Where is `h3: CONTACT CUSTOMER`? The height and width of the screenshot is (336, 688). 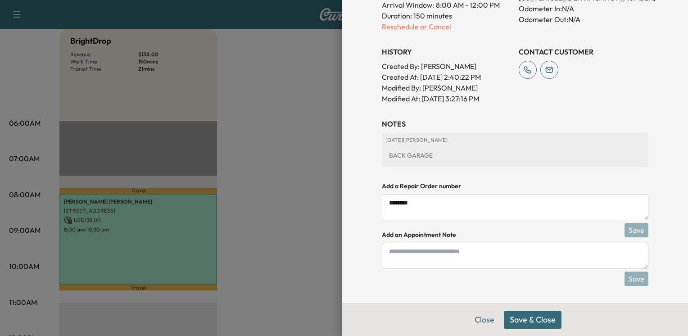
h3: CONTACT CUSTOMER is located at coordinates (583, 52).